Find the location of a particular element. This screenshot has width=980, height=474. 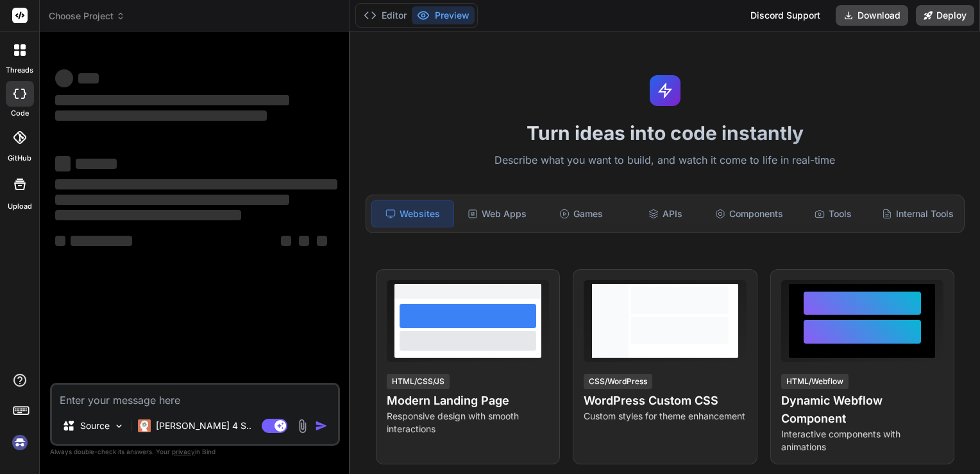

p: Always double-check its answers. Your in Bind is located at coordinates (195, 452).